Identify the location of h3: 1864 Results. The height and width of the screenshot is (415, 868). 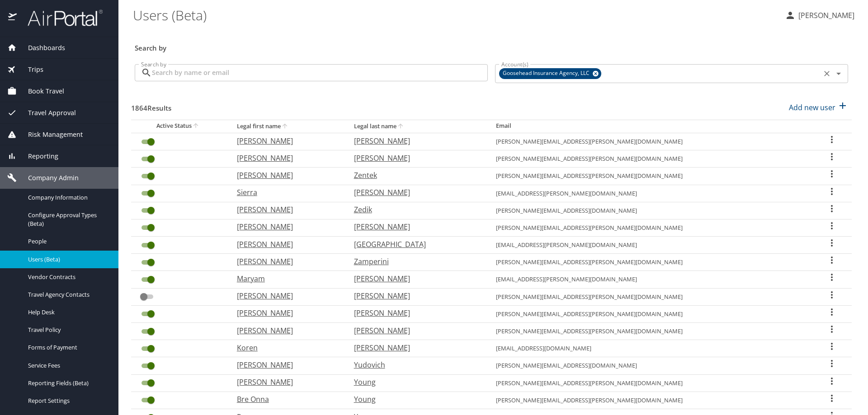
(151, 105).